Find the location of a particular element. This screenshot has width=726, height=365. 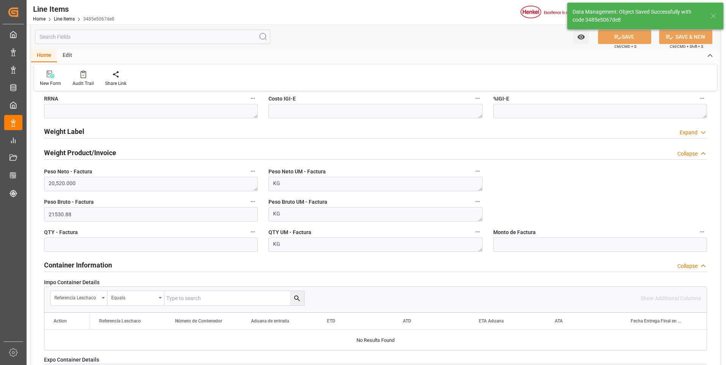

input: Type to search is located at coordinates (234, 298).